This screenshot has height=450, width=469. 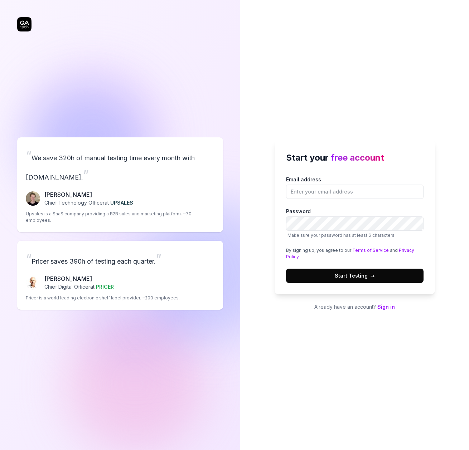 I want to click on img: Fredrik Seidl, so click(x=33, y=199).